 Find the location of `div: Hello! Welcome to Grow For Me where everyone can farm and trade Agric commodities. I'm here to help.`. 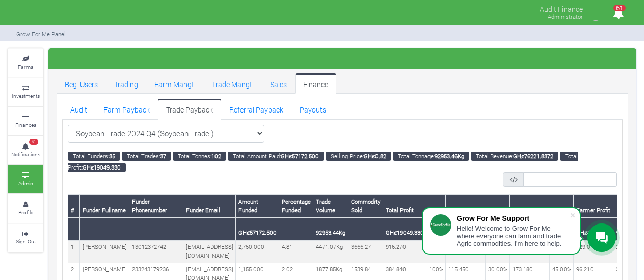

div: Hello! Welcome to Grow For Me where everyone can farm and trade Agric commodities. I'm here to help. is located at coordinates (513, 236).